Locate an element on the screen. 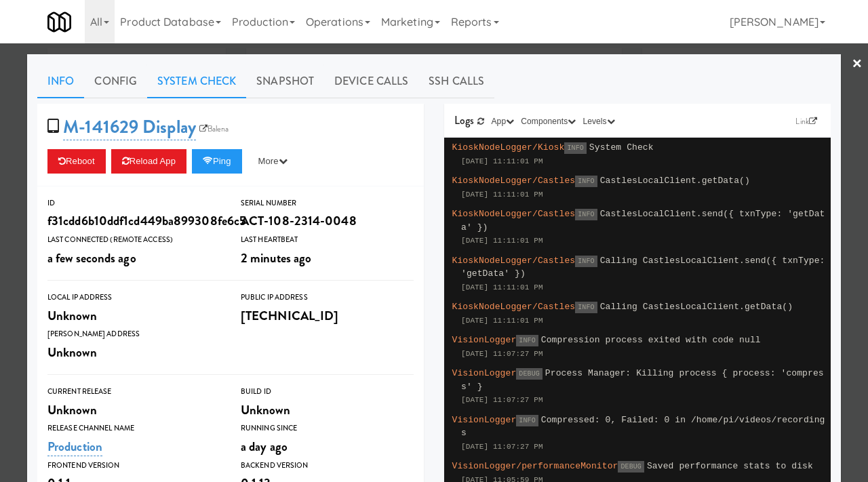  div: Serial Number is located at coordinates (327, 203).